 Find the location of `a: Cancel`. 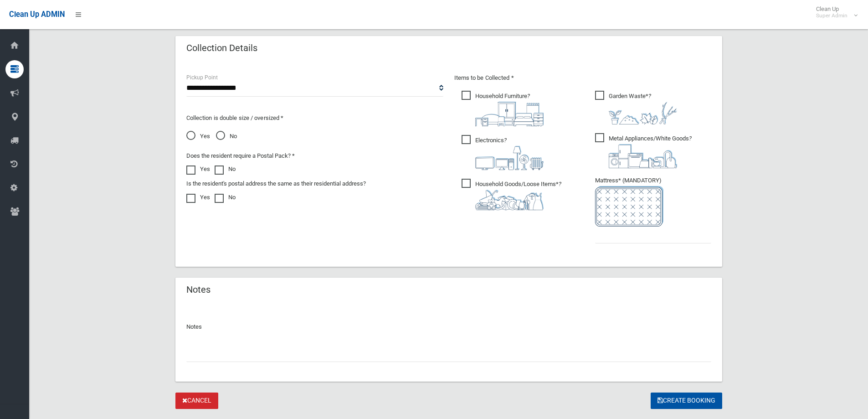

a: Cancel is located at coordinates (197, 401).